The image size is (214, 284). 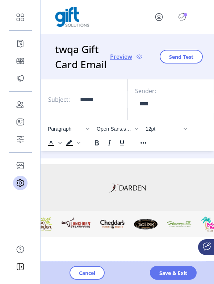 I want to click on span: Cancel, so click(x=87, y=273).